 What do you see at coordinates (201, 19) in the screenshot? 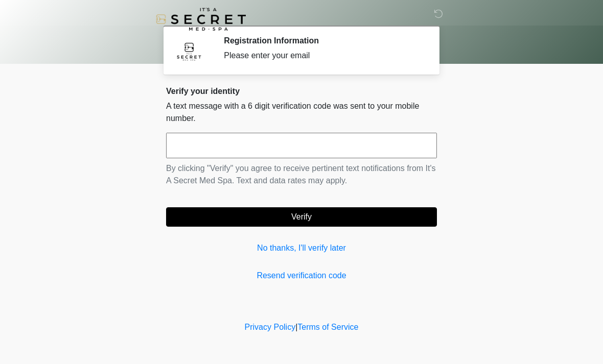
I see `img: It's A Secret Med Spa Logo` at bounding box center [201, 19].